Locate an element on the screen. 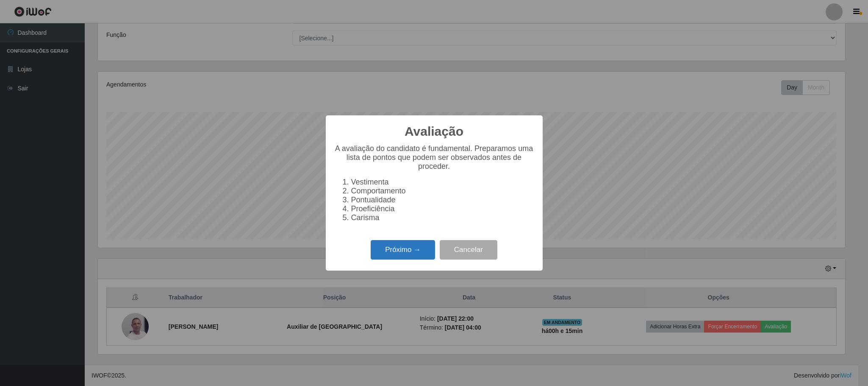 The image size is (868, 386). button: Próximo → is located at coordinates (403, 250).